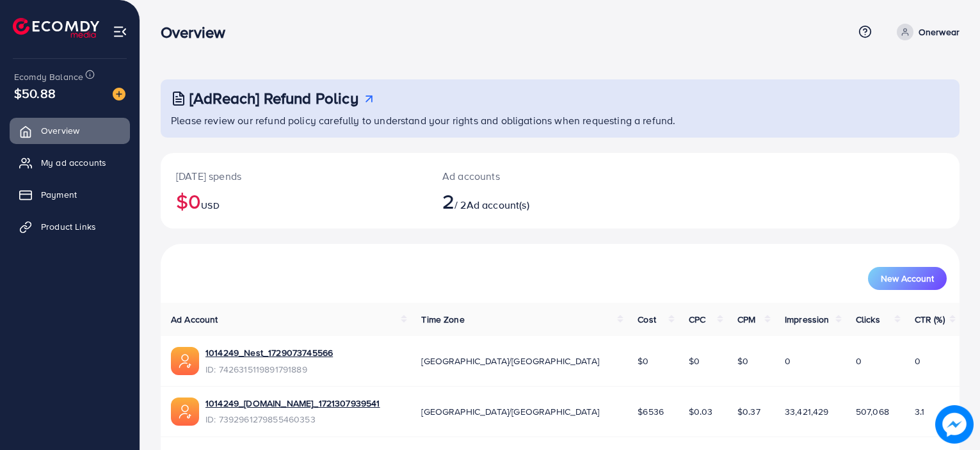 The image size is (980, 450). What do you see at coordinates (210, 206) in the screenshot?
I see `span: USD` at bounding box center [210, 206].